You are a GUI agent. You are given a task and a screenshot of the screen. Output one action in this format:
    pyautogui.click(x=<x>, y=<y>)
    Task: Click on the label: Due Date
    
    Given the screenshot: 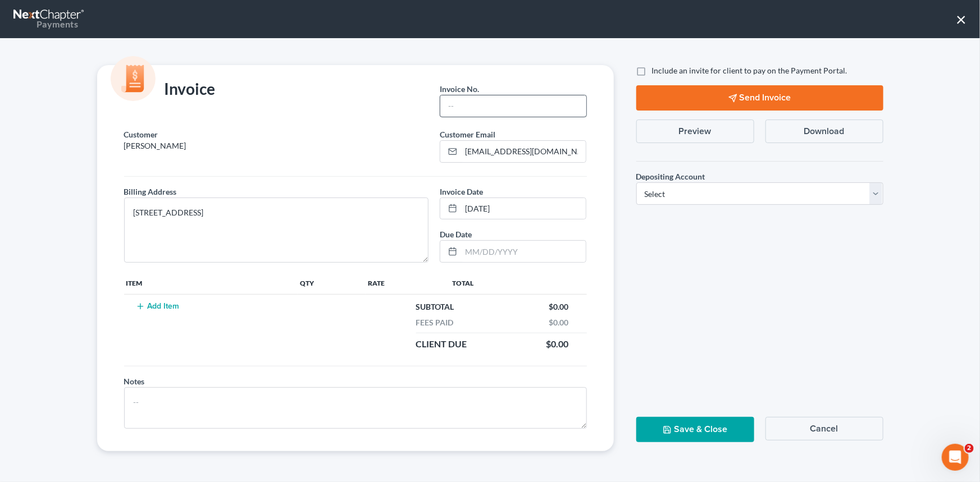 What is the action you would take?
    pyautogui.click(x=455, y=234)
    